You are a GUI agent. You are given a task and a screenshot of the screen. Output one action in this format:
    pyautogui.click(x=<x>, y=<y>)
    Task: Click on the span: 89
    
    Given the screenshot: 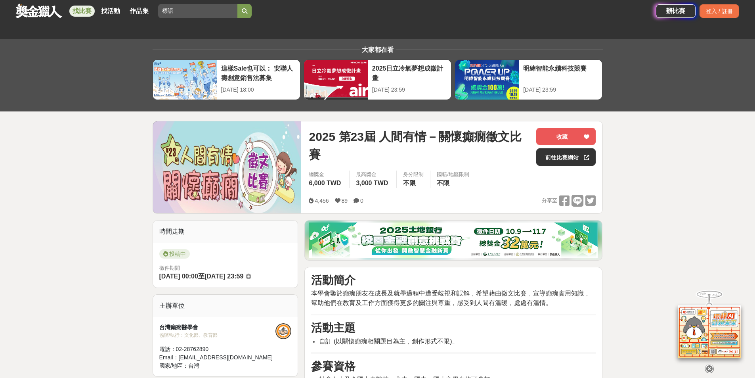 What is the action you would take?
    pyautogui.click(x=345, y=201)
    